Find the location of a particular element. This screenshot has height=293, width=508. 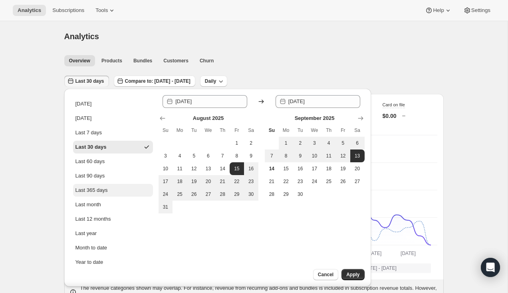

span: 24 is located at coordinates (315, 181).